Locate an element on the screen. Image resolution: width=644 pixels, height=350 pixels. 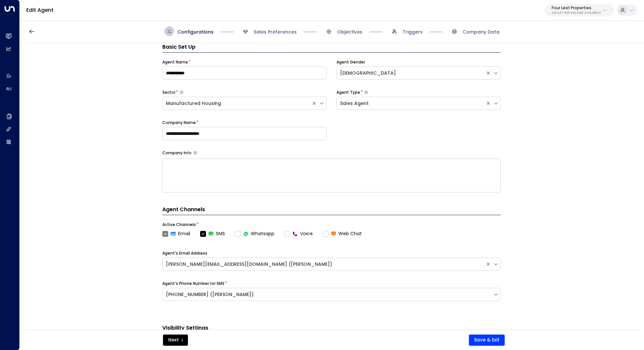
button: Next is located at coordinates (176, 340).